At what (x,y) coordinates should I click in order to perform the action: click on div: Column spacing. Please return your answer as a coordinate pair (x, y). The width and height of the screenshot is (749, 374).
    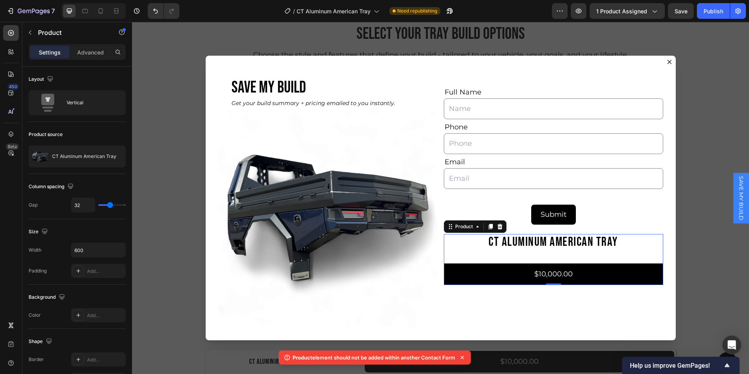
    Looking at the image, I should click on (52, 187).